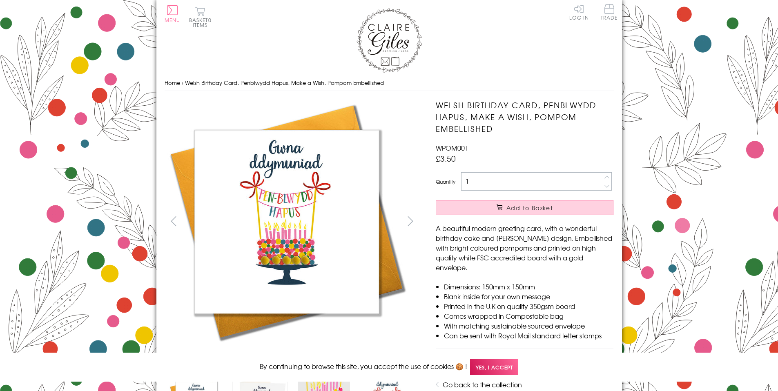 The width and height of the screenshot is (778, 391). What do you see at coordinates (529, 306) in the screenshot?
I see `li: Printed in the U.K on quality 350gsm board` at bounding box center [529, 306].